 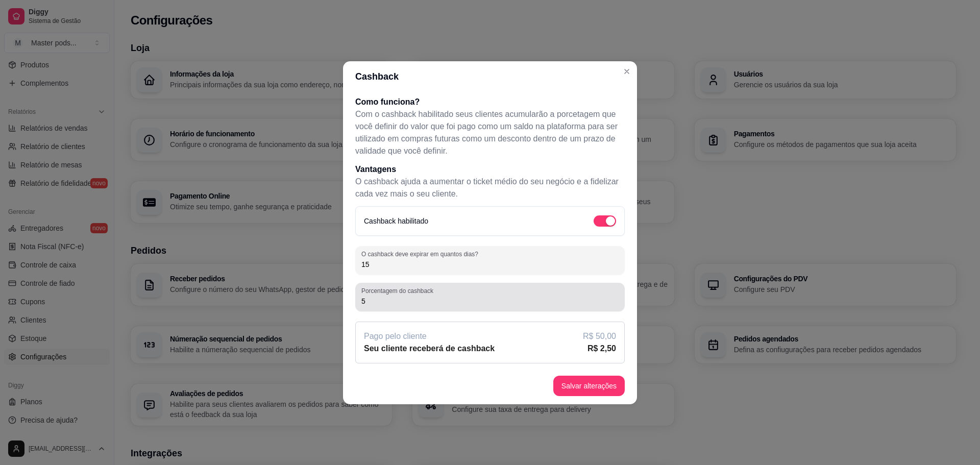 What do you see at coordinates (396, 221) in the screenshot?
I see `label: Cashback habilitado` at bounding box center [396, 221].